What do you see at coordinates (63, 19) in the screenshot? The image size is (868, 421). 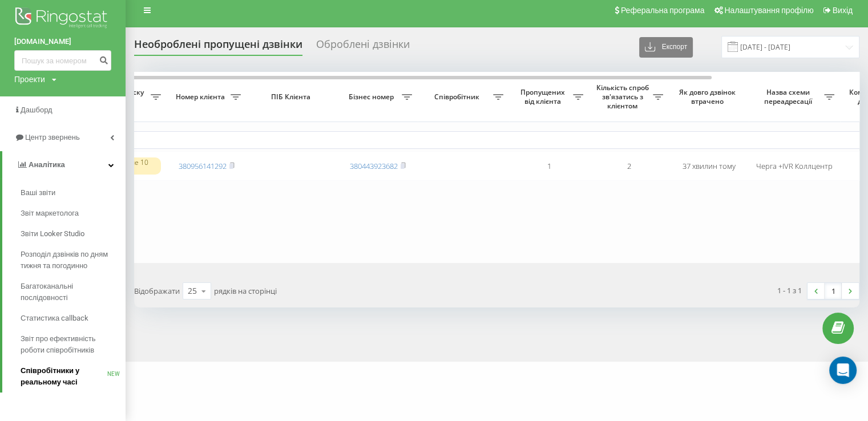 I see `img: Ringostat logo` at bounding box center [63, 19].